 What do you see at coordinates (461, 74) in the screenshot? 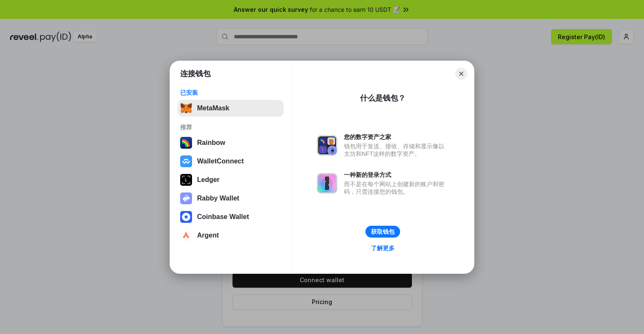
I see `button: Close` at bounding box center [461, 74].